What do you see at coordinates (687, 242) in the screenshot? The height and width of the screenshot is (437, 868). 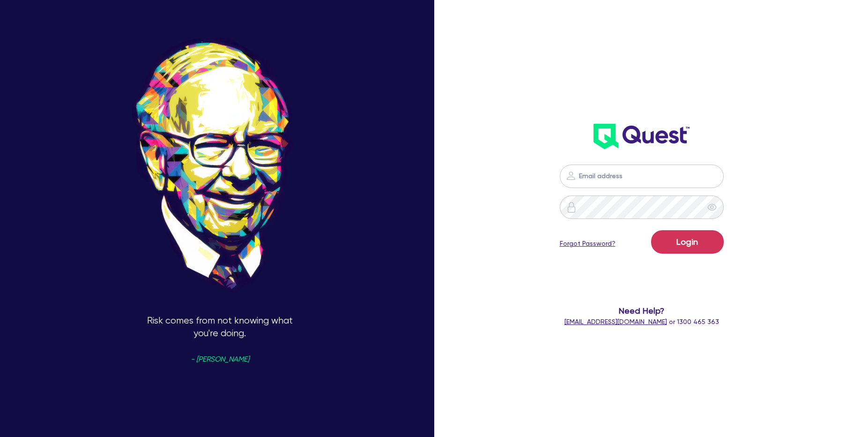 I see `button: Login` at bounding box center [687, 242].